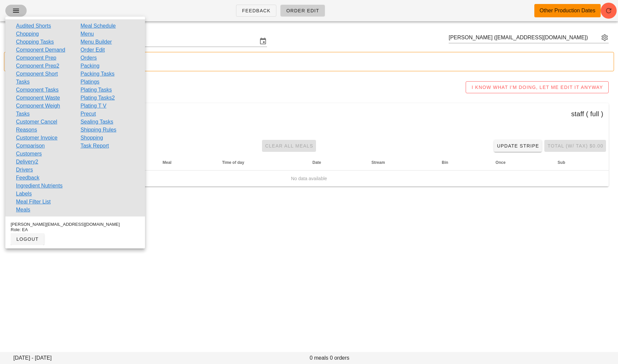 This screenshot has width=618, height=364. What do you see at coordinates (262, 162) in the screenshot?
I see `th: Time of day: Not sorted. Activate to sort ascending.` at bounding box center [262, 162].